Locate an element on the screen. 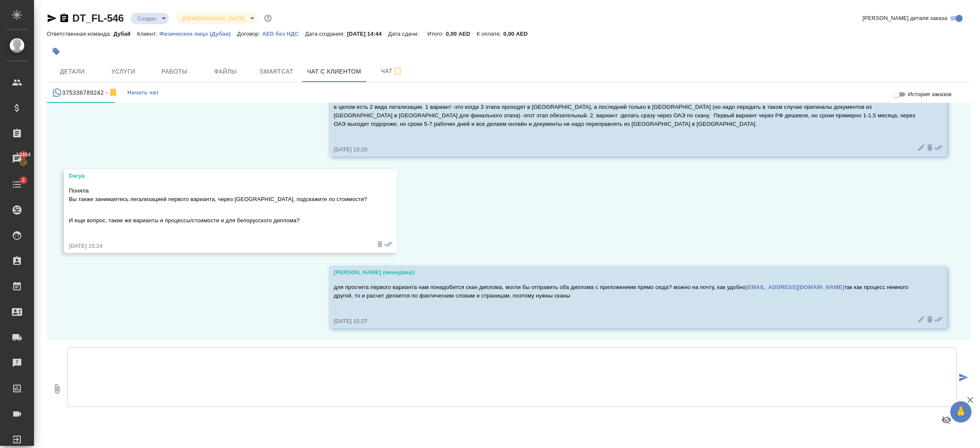  p: Дата создания: is located at coordinates (326, 34).